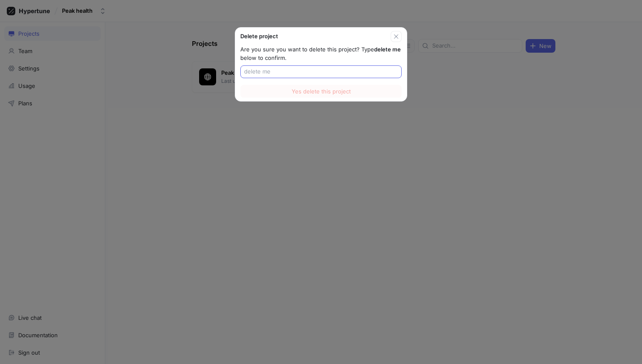 The image size is (642, 364). I want to click on div: Delete project, so click(315, 36).